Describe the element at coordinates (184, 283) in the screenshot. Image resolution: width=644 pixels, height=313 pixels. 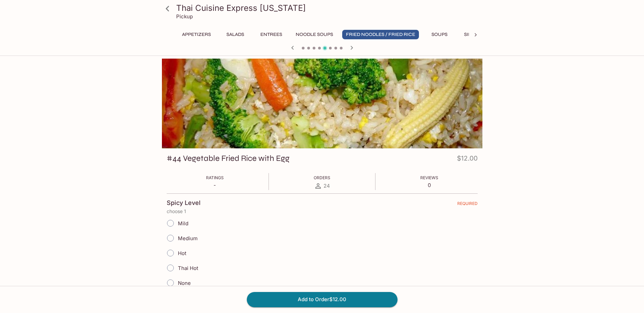
I see `span: None` at that location.